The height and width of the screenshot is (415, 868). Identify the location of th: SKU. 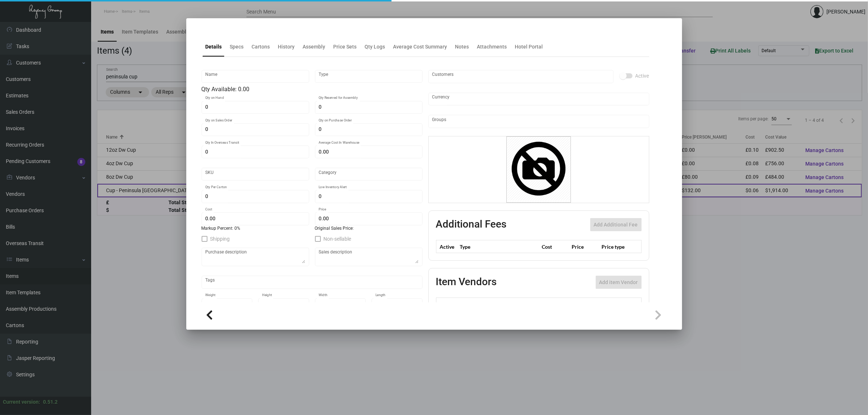
(610, 304).